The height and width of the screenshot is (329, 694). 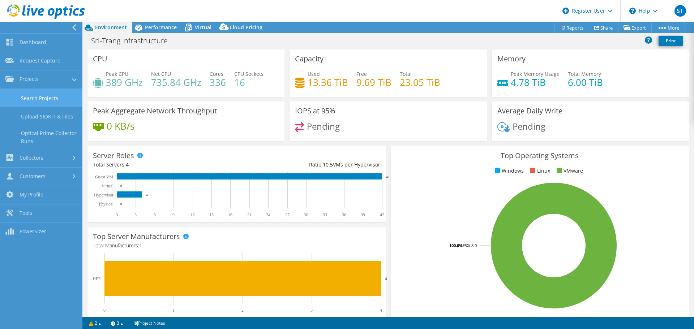 I want to click on span: ST, so click(x=680, y=11).